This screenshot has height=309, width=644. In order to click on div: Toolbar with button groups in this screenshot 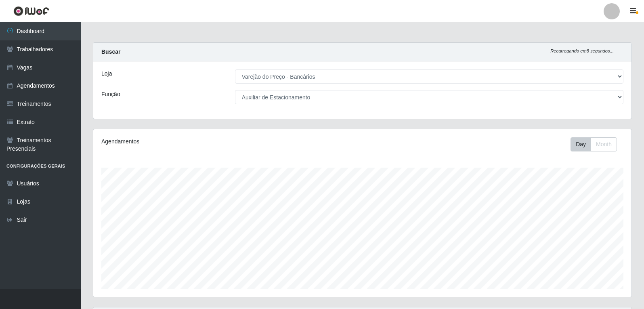, I will do `click(597, 144)`.